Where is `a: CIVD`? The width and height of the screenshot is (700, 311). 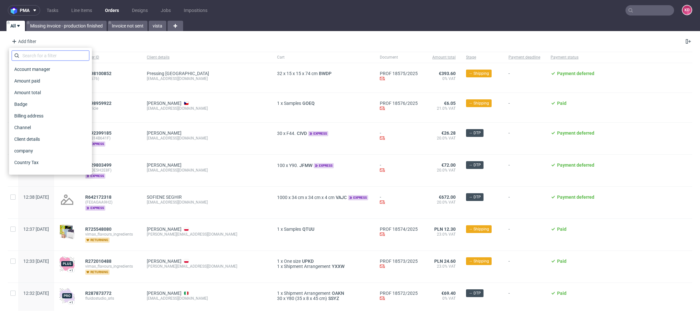
a: CIVD is located at coordinates (302, 134).